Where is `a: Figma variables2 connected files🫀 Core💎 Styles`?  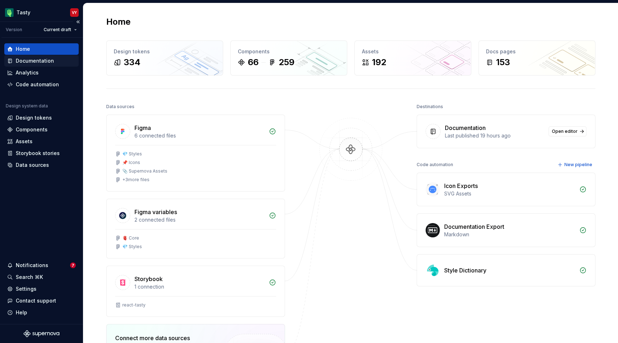
a: Figma variables2 connected files🫀 Core💎 Styles is located at coordinates (196, 228).